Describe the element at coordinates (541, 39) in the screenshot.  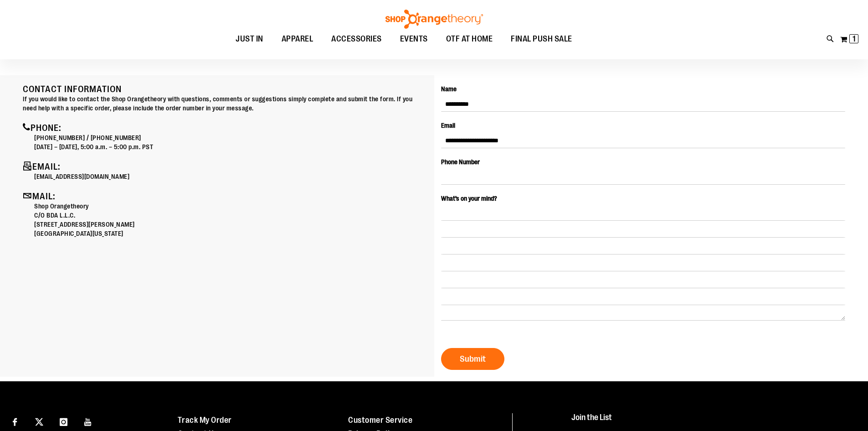
I see `span: FINAL PUSH SALE` at that location.